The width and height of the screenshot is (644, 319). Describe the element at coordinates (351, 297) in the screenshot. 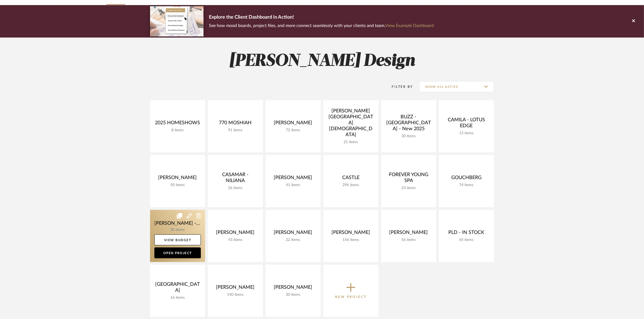

I see `p: New Project` at that location.